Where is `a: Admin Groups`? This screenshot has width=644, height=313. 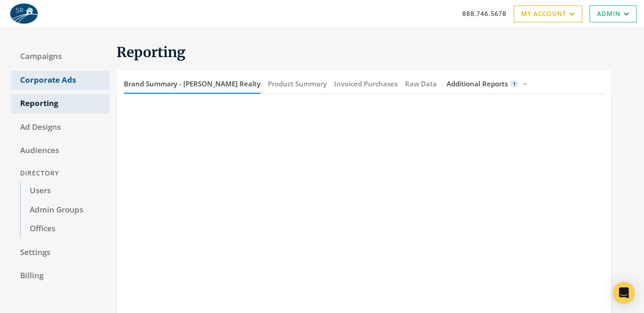 a: Admin Groups is located at coordinates (64, 210).